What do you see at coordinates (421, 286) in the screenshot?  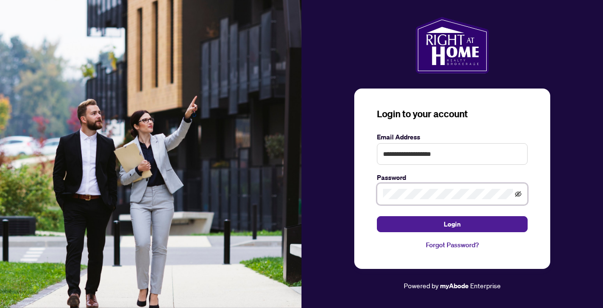 I see `span: Powered by` at bounding box center [421, 286].